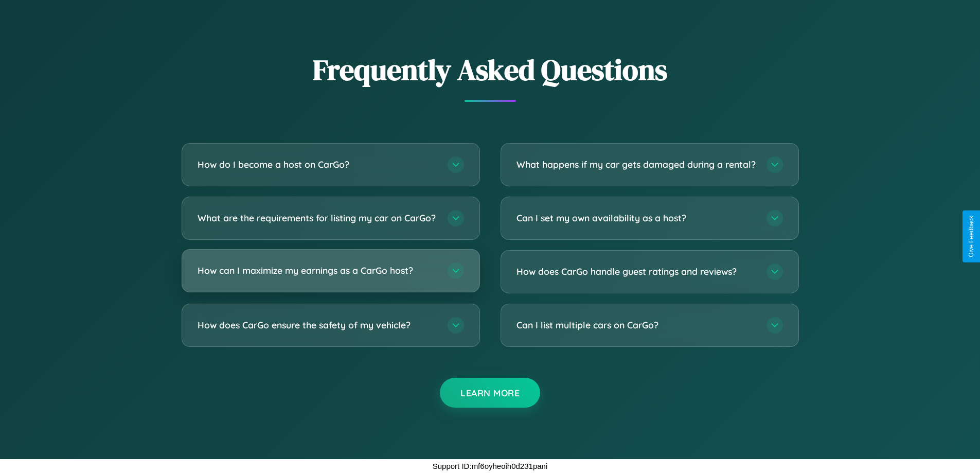 The width and height of the screenshot is (980, 473). I want to click on h2: Frequently Asked Questions, so click(490, 69).